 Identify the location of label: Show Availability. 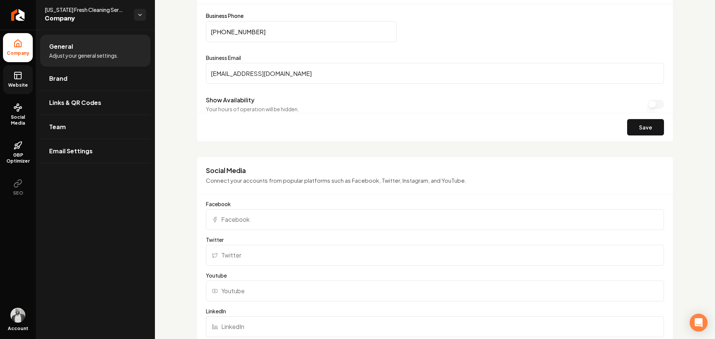
(230, 100).